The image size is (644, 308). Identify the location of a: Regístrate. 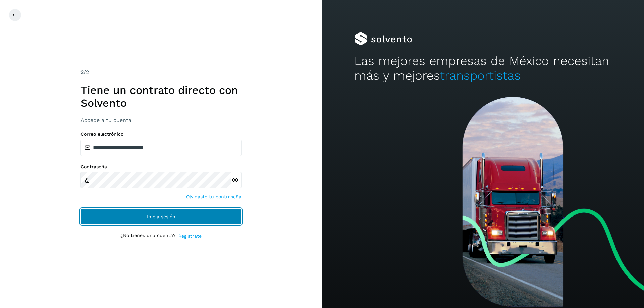
(190, 236).